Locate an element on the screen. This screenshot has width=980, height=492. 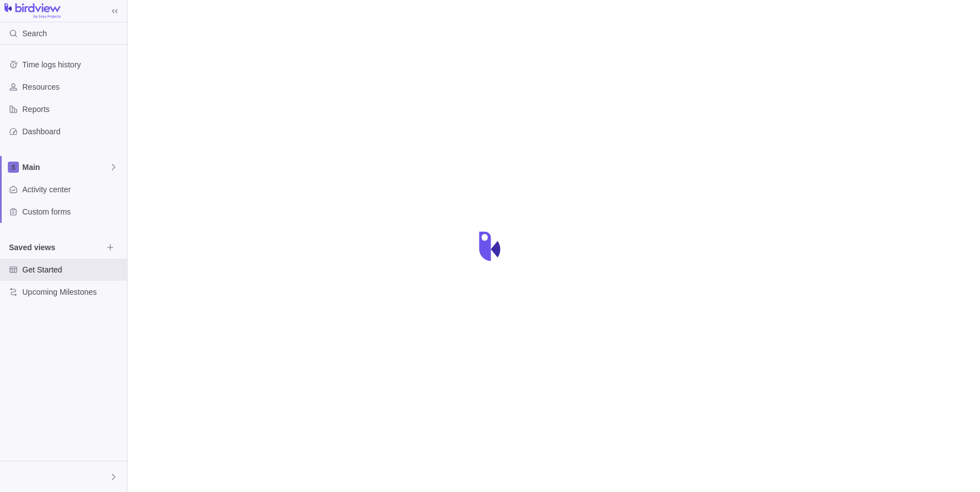
span: Saved views is located at coordinates (56, 247).